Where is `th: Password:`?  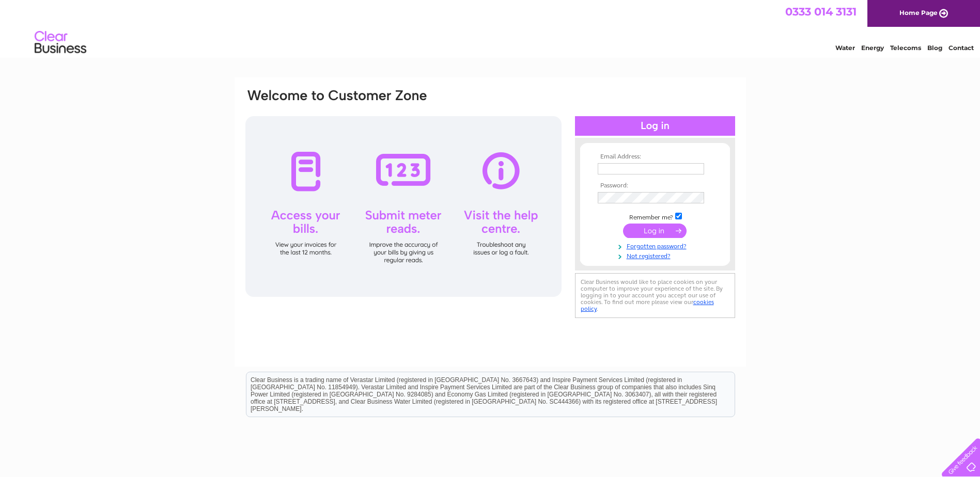
th: Password: is located at coordinates (655, 186).